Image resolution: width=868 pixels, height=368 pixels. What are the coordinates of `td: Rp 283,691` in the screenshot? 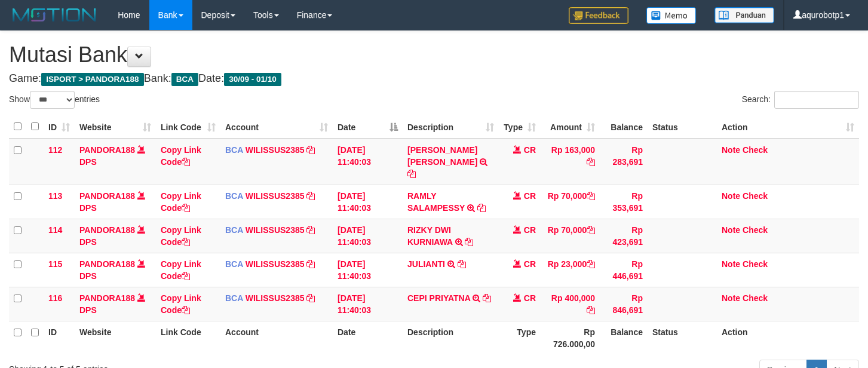 It's located at (623, 162).